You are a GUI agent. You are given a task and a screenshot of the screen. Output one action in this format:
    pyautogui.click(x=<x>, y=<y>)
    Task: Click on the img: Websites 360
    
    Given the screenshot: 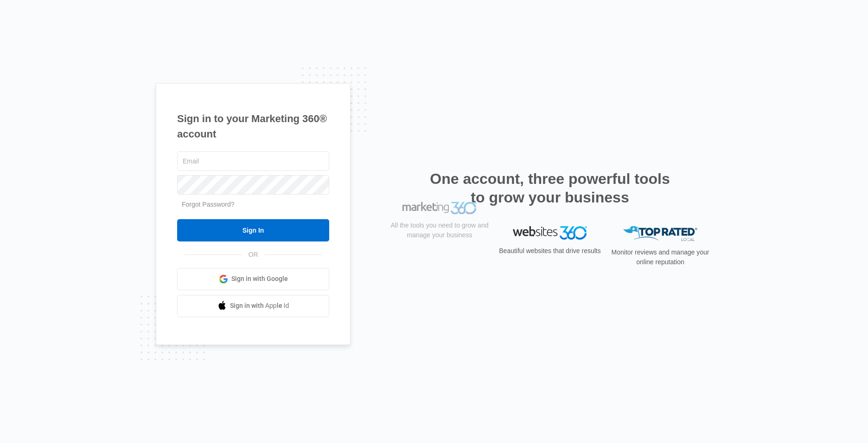 What is the action you would take?
    pyautogui.click(x=550, y=232)
    